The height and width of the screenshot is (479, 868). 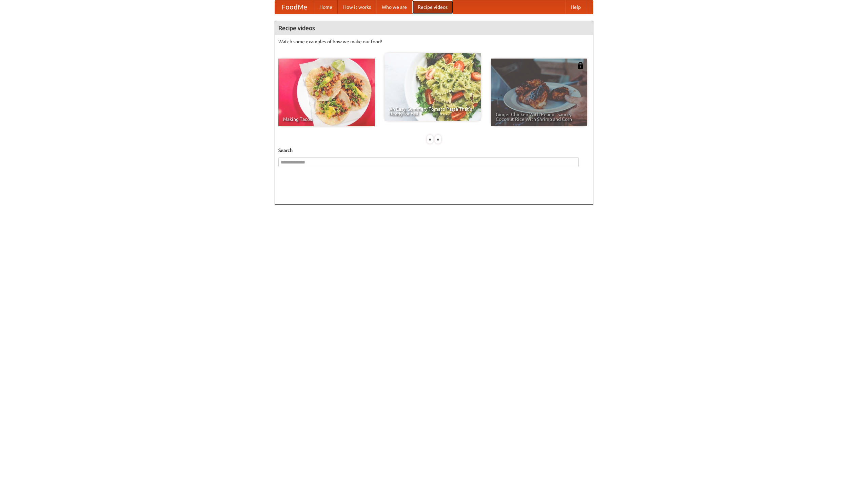 I want to click on span: Making Tacos, so click(x=326, y=119).